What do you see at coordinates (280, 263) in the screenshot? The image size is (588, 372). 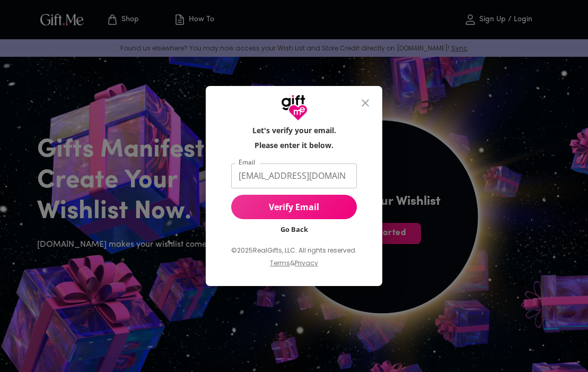 I see `a: Terms` at bounding box center [280, 263].